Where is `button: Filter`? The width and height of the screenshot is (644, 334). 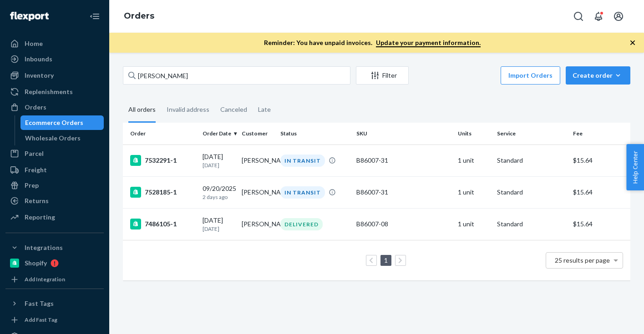
button: Filter is located at coordinates (382, 76).